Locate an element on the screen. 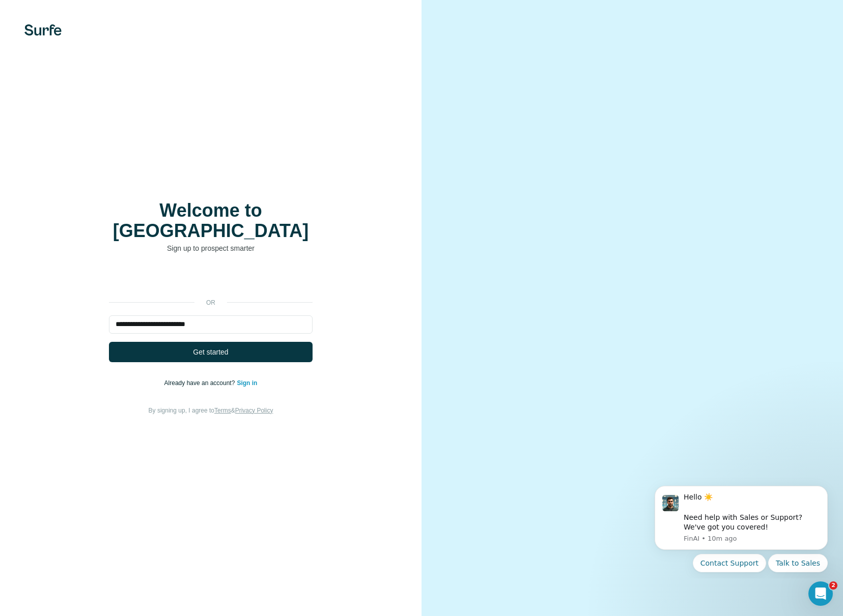 The image size is (843, 616). p: Message from FinAI, sent 10m ago is located at coordinates (112, 62).